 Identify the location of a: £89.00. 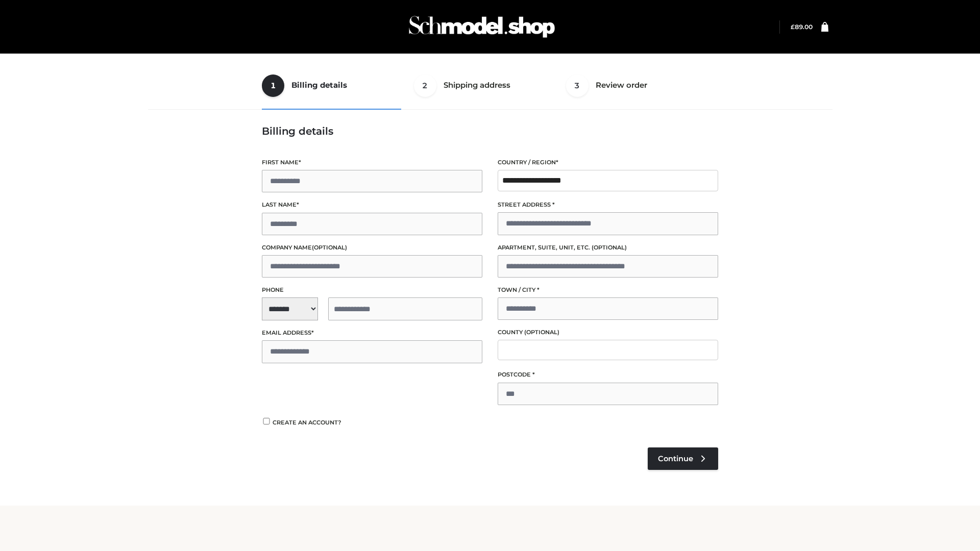
(801, 26).